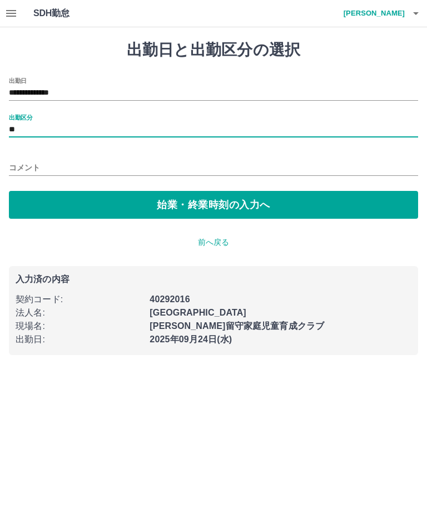 The width and height of the screenshot is (427, 531). Describe the element at coordinates (79, 339) in the screenshot. I see `p: 出勤日 :` at that location.